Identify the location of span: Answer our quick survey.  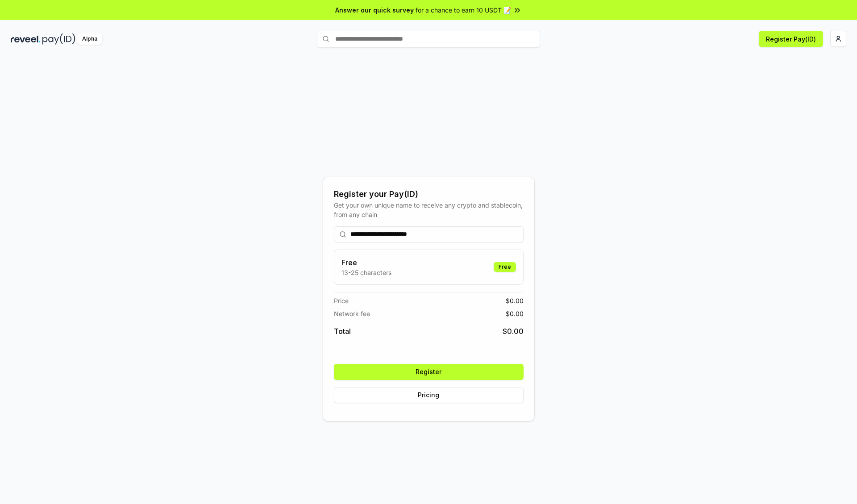
(375, 10).